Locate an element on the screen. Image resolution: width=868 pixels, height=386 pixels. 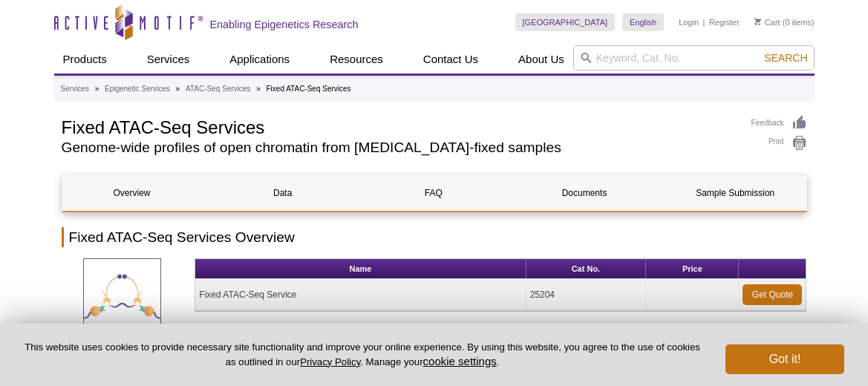
img: Your Cart is located at coordinates (758, 22).